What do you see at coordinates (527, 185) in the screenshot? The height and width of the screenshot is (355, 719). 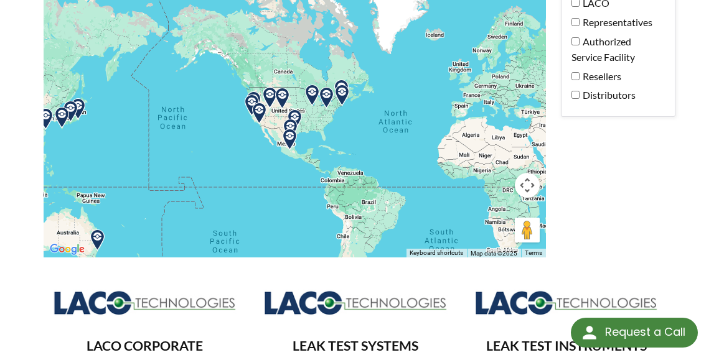 I see `button: Map camera controls` at bounding box center [527, 185].